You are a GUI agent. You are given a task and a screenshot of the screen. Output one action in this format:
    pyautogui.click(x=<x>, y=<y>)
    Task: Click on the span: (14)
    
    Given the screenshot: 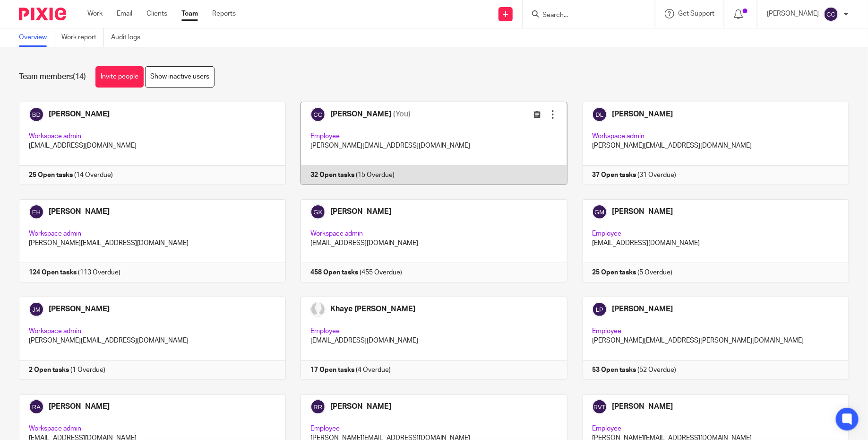 What is the action you would take?
    pyautogui.click(x=79, y=77)
    